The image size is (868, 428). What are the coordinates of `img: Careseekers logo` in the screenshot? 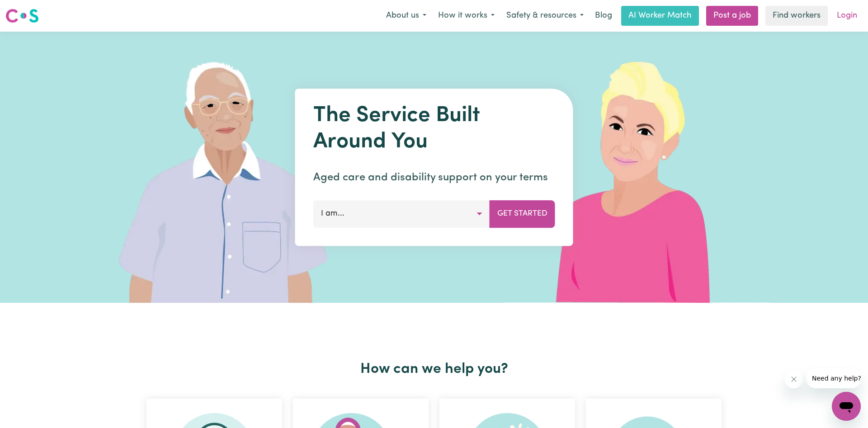 It's located at (22, 16).